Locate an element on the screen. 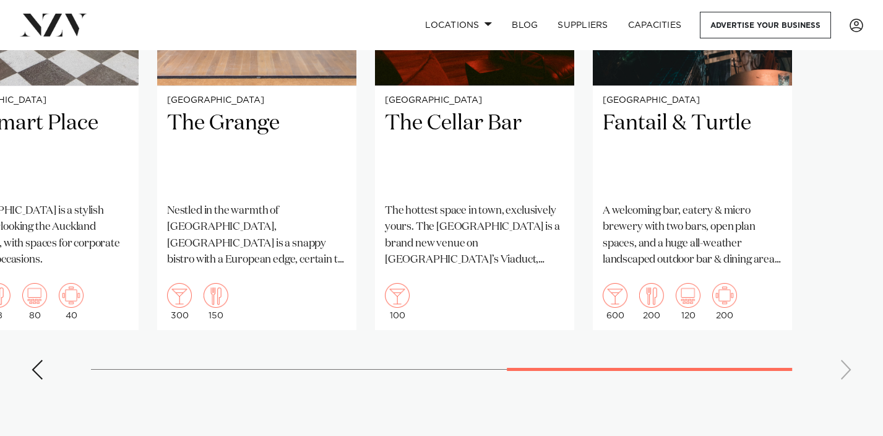 The height and width of the screenshot is (436, 883). h2: Fantail & Turtle is located at coordinates (693, 151).